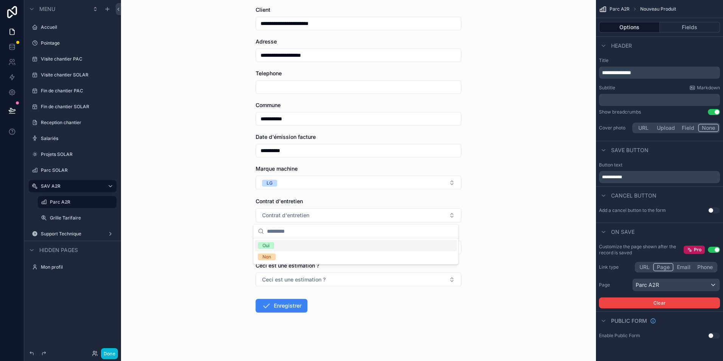  I want to click on span: Commune, so click(268, 105).